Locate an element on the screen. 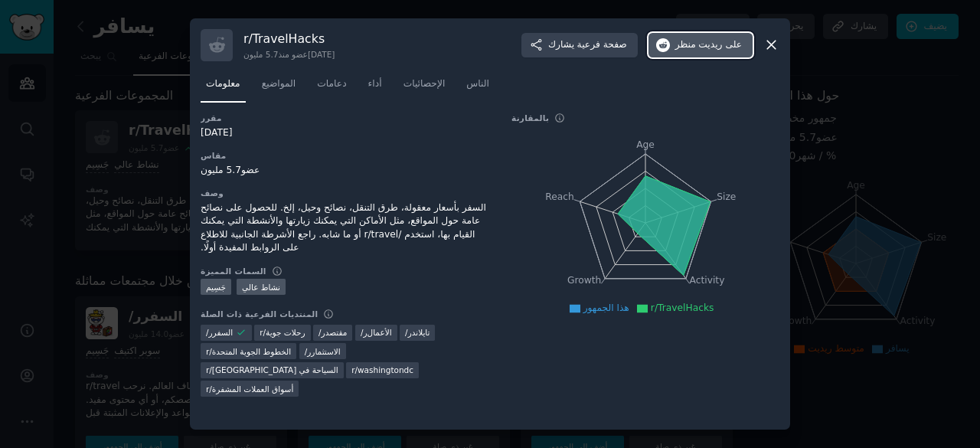 This screenshot has width=980, height=448. font: مقاس is located at coordinates (213, 155).